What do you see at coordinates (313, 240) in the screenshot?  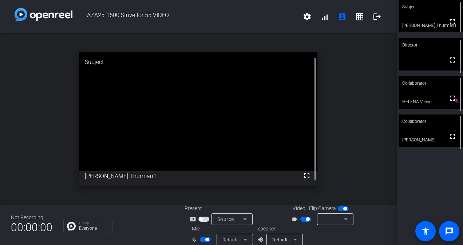 I see `span: Default - Microphone Array (Intel® Smart Sound Technology for Digital Microphones)` at bounding box center [313, 240].